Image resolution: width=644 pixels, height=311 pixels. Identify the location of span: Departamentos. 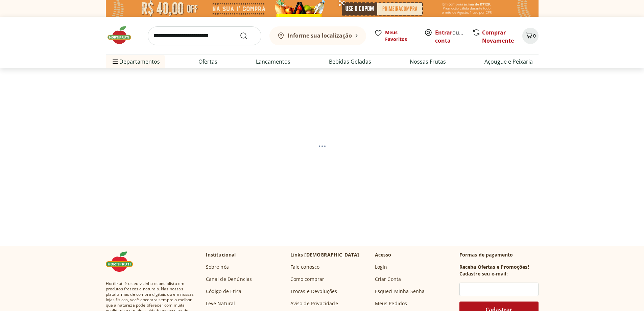
(136, 62).